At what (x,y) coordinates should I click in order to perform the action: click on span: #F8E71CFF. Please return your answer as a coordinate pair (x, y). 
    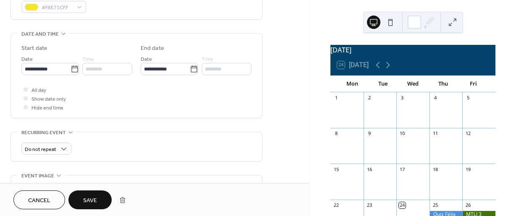
    Looking at the image, I should click on (57, 8).